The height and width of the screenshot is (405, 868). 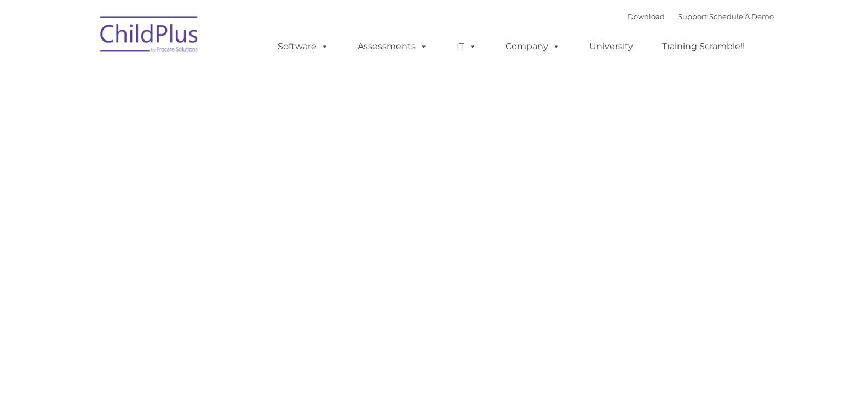 What do you see at coordinates (303, 47) in the screenshot?
I see `a: Software` at bounding box center [303, 47].